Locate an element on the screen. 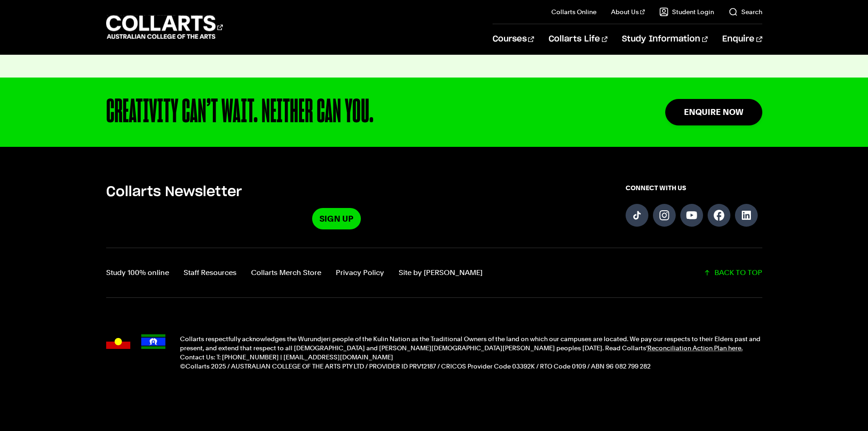 This screenshot has width=868, height=431. a: Enquire Now is located at coordinates (714, 112).